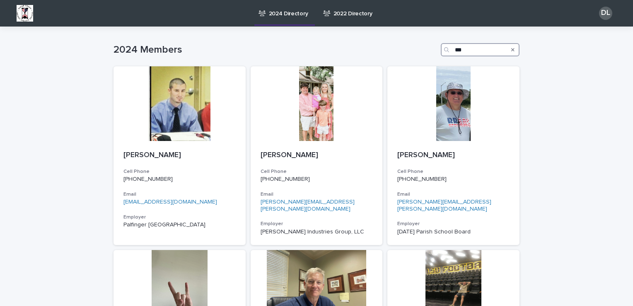 The width and height of the screenshot is (633, 306). What do you see at coordinates (606, 13) in the screenshot?
I see `div: DL` at bounding box center [606, 13].